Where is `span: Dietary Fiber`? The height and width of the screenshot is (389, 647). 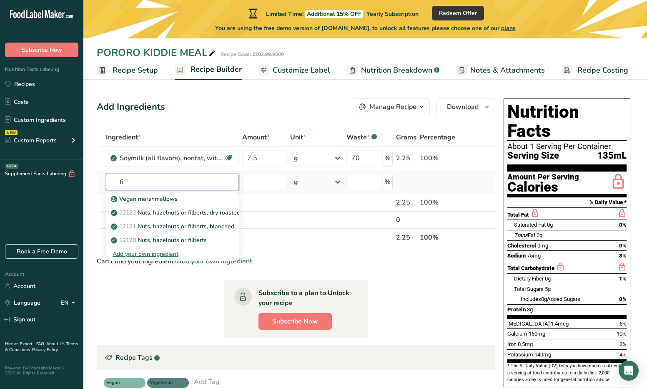 span: Dietary Fiber is located at coordinates (529, 278).